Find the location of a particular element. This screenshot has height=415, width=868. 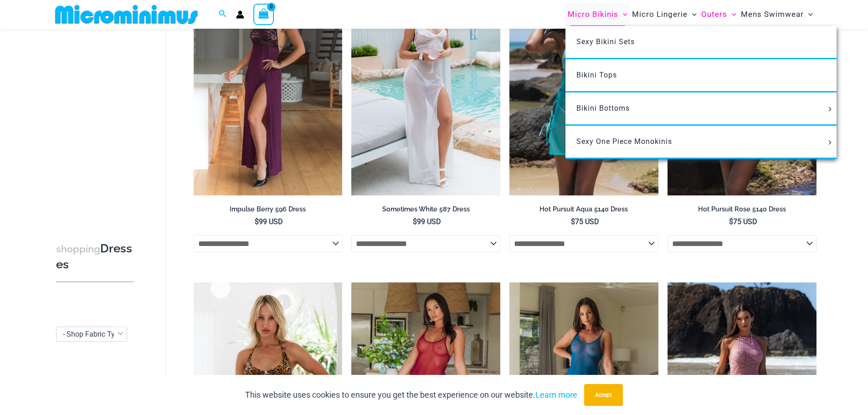

span: Sexy Bikini Sets is located at coordinates (605, 42).